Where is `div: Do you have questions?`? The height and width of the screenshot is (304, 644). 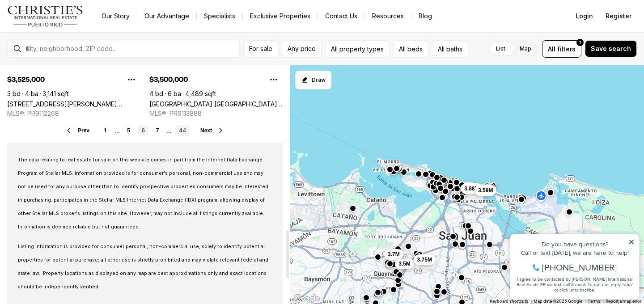
div: Do you have questions? is located at coordinates (69, 24).